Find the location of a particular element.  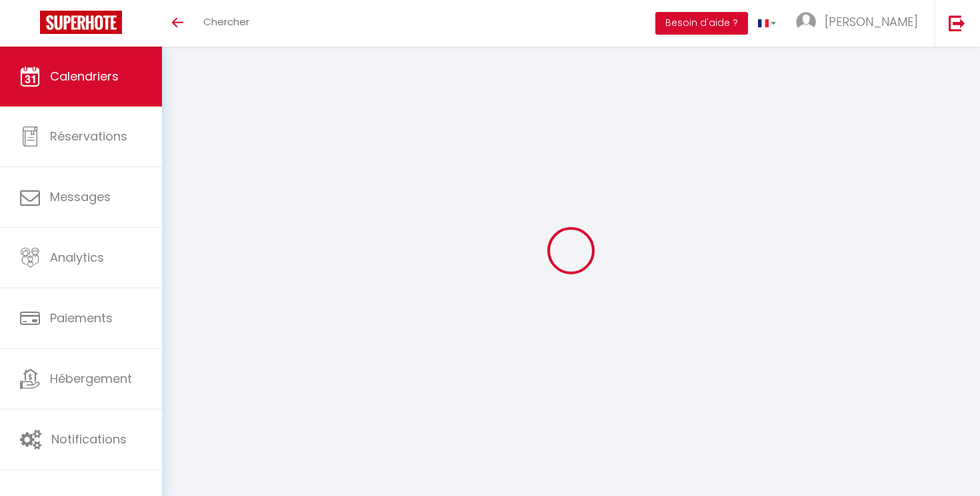

span: Paiements is located at coordinates (81, 318).